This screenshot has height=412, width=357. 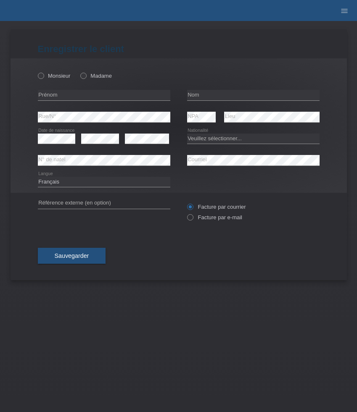 I want to click on span: Sauvegarder, so click(x=72, y=256).